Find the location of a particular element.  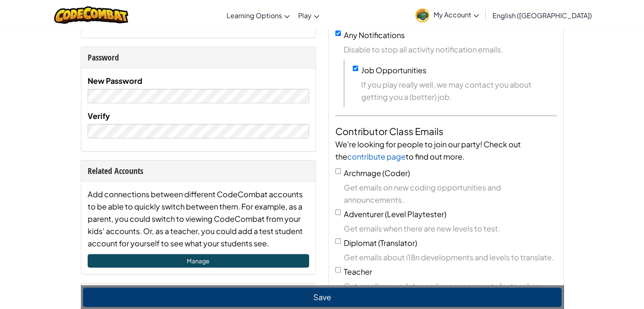

span: Archmage is located at coordinates (362, 172).